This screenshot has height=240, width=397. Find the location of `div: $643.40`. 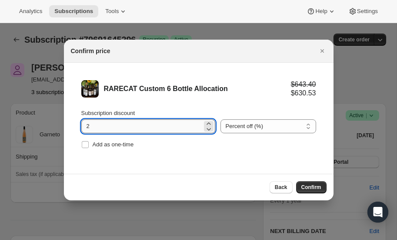

div: $643.40 is located at coordinates (304, 84).